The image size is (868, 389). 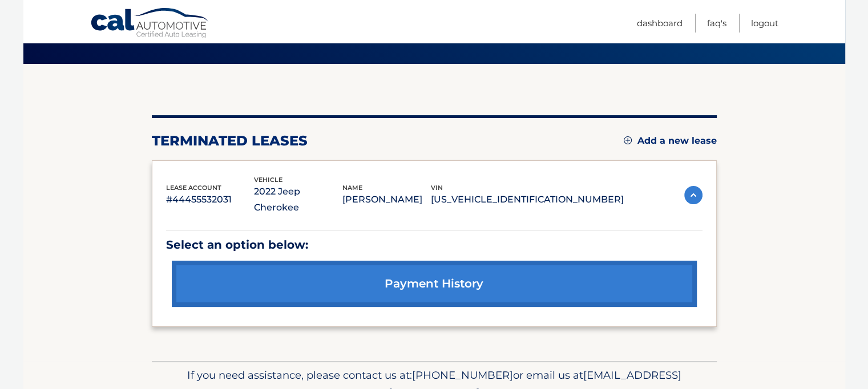 What do you see at coordinates (298, 200) in the screenshot?
I see `p: 2022 Jeep Cherokee` at bounding box center [298, 200].